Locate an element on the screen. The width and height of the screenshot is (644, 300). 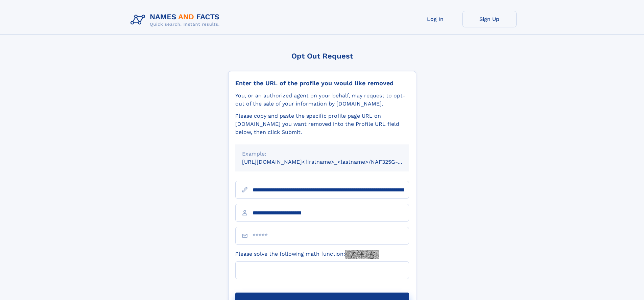
div: Example: is located at coordinates (322, 154).